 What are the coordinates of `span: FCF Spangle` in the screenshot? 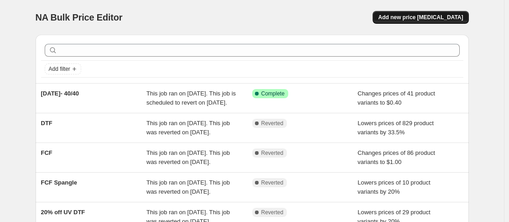 It's located at (59, 182).